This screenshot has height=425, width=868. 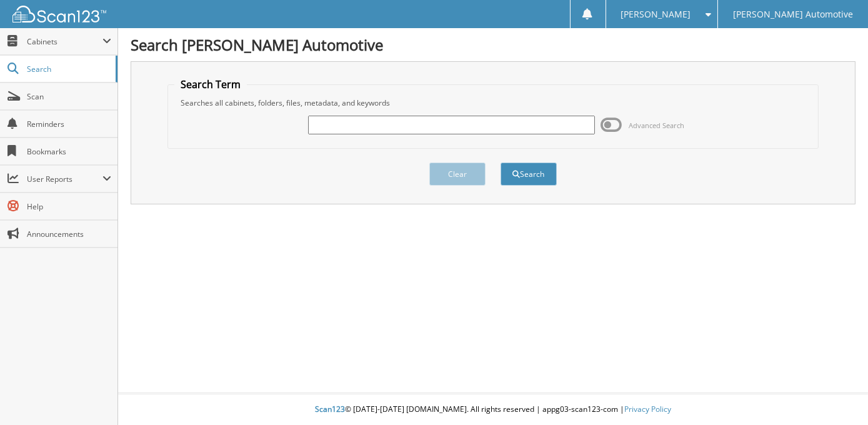 What do you see at coordinates (330, 409) in the screenshot?
I see `span: Scan123` at bounding box center [330, 409].